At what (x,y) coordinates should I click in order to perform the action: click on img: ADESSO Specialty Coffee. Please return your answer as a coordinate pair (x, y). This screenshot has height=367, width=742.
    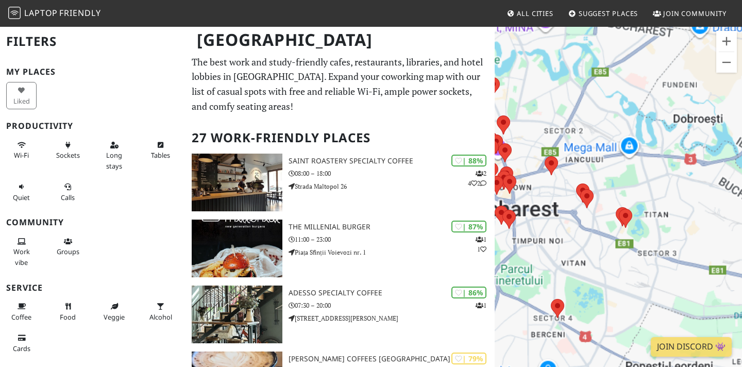
    Looking at the image, I should click on (237, 314).